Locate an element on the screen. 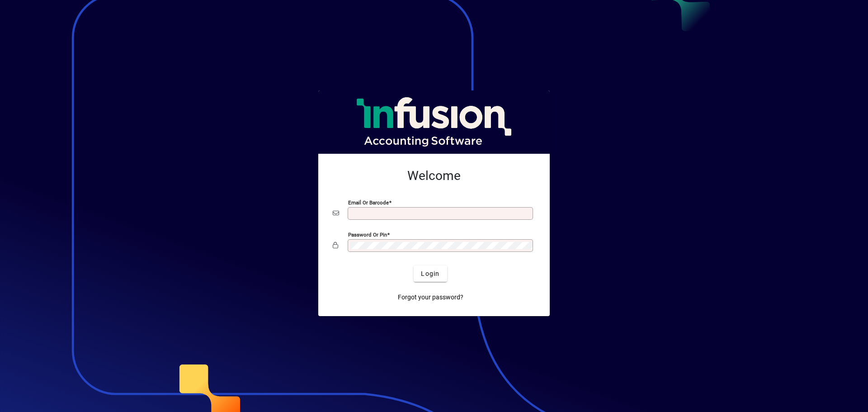  button: Login is located at coordinates (430, 274).